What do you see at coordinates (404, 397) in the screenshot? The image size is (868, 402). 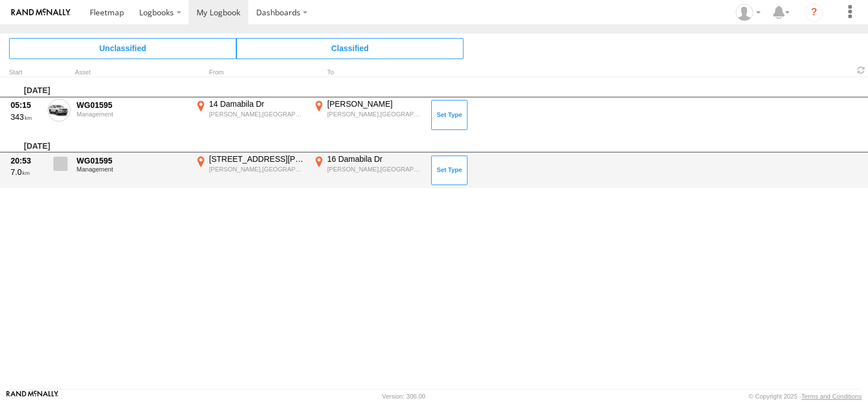 I see `div: Version: 306.00` at bounding box center [404, 397].